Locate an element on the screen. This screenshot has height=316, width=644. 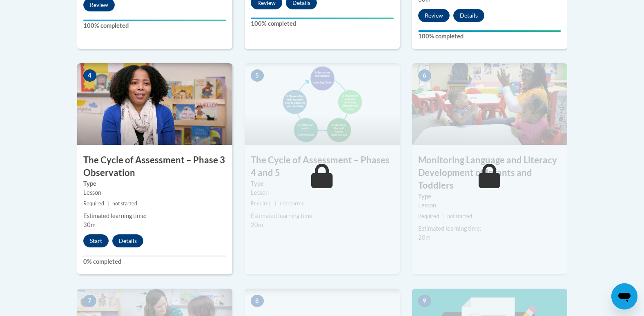
span: 5 is located at coordinates (258, 75).